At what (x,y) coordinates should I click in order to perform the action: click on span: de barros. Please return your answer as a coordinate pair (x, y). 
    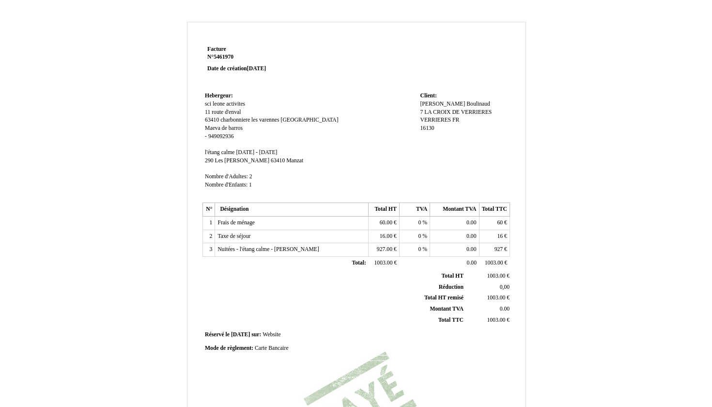
    Looking at the image, I should click on (232, 128).